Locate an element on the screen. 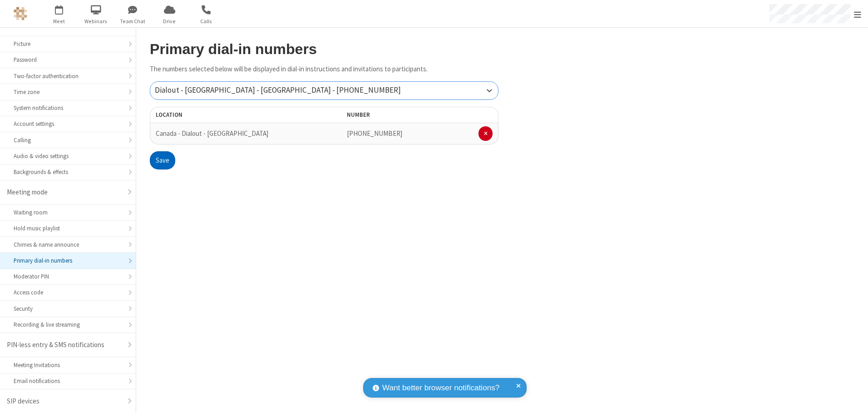  span: Webinars is located at coordinates (96, 22).